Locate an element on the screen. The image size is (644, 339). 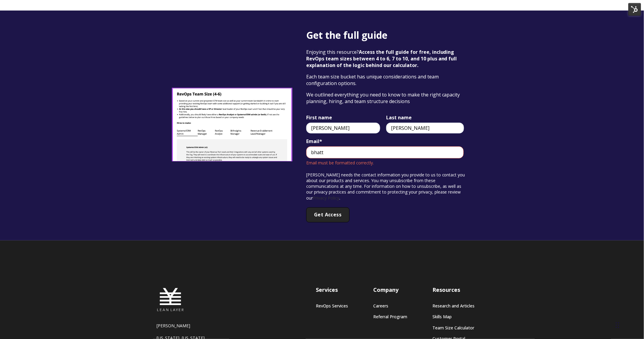
span: Enjoying this resource? is located at coordinates (382, 59).